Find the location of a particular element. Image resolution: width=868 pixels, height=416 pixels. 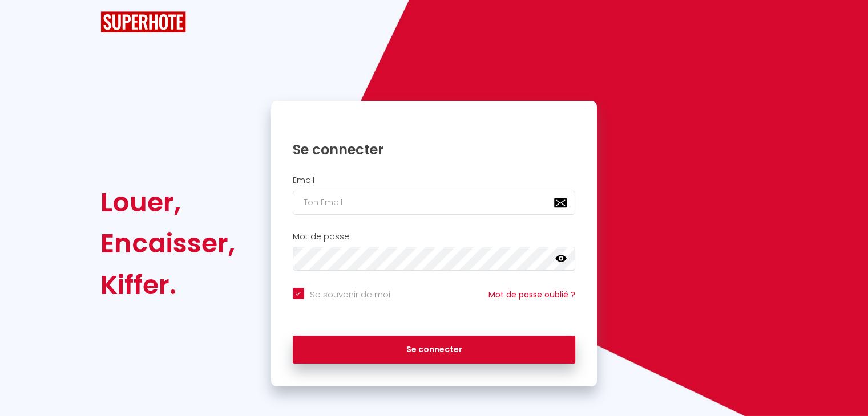

a: Mot de passe oublié ? is located at coordinates (531, 294).